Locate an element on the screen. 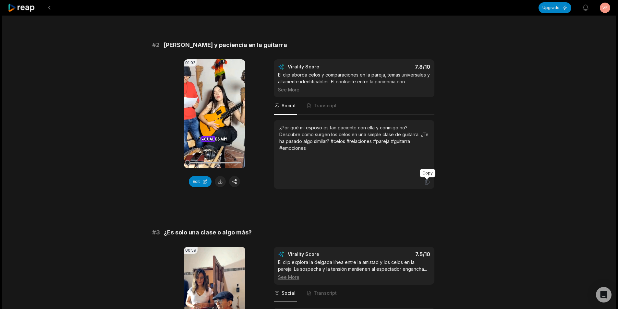 Image resolution: width=618 pixels, height=309 pixels. video: Your browser does not support mp4 format. is located at coordinates (214, 114).